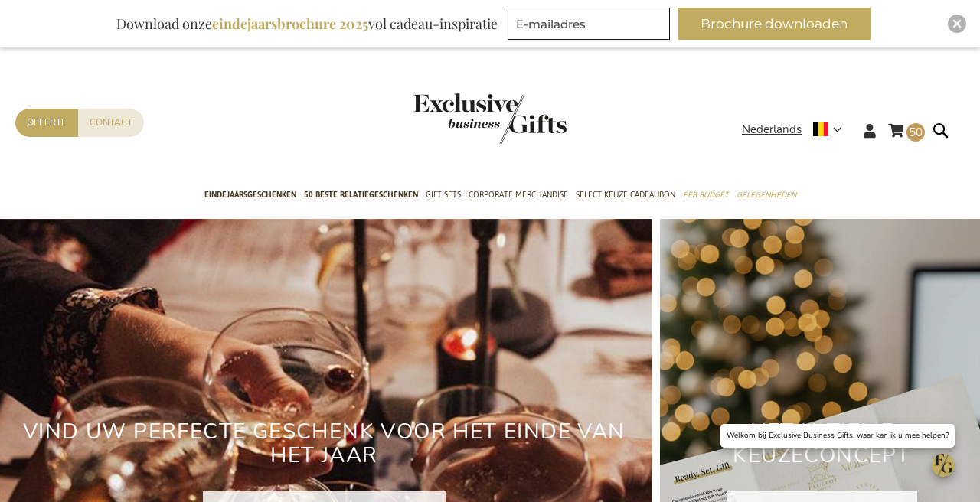  I want to click on a: Offerte, so click(47, 122).